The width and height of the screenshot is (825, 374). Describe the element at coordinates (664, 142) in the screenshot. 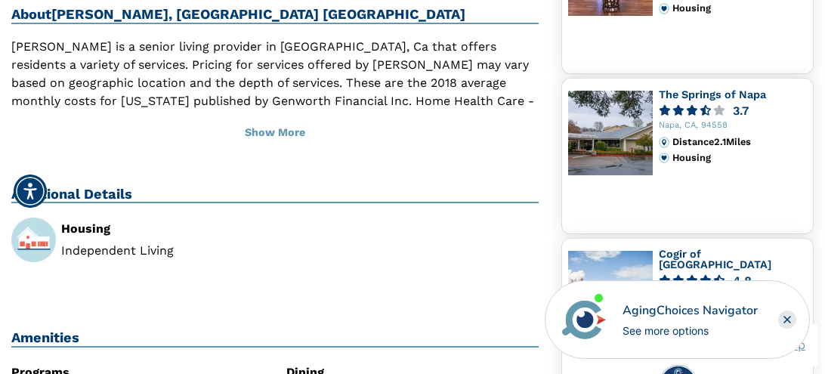

I see `img: distance.svg` at that location.